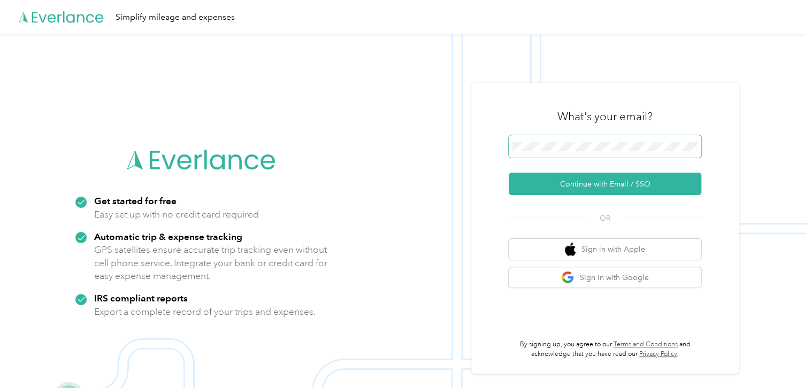 The width and height of the screenshot is (812, 388). What do you see at coordinates (658, 354) in the screenshot?
I see `a: Privacy Policy` at bounding box center [658, 354].